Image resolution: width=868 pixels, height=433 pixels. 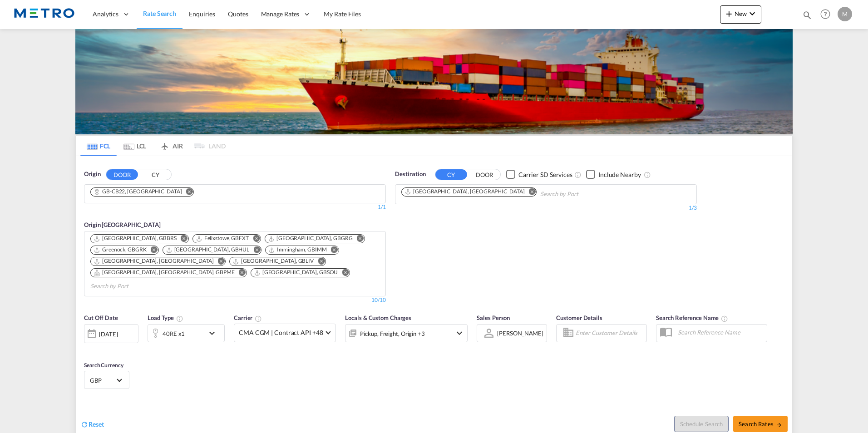 I want to click on md-pagination-wrapper: Use the left and right arrow keys to navigate between tabs, so click(x=153, y=146).